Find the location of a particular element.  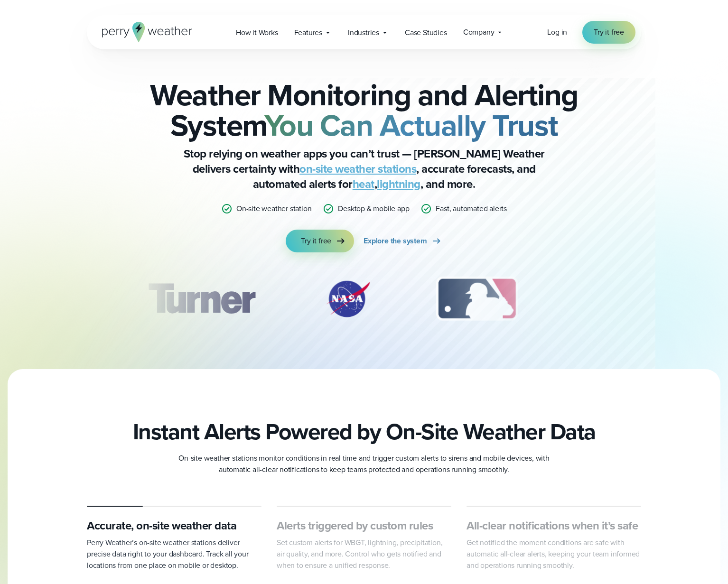

p: Get notified the moment conditions are safe with automatic all-clear alerts, keeping your team in... is located at coordinates (553, 554).